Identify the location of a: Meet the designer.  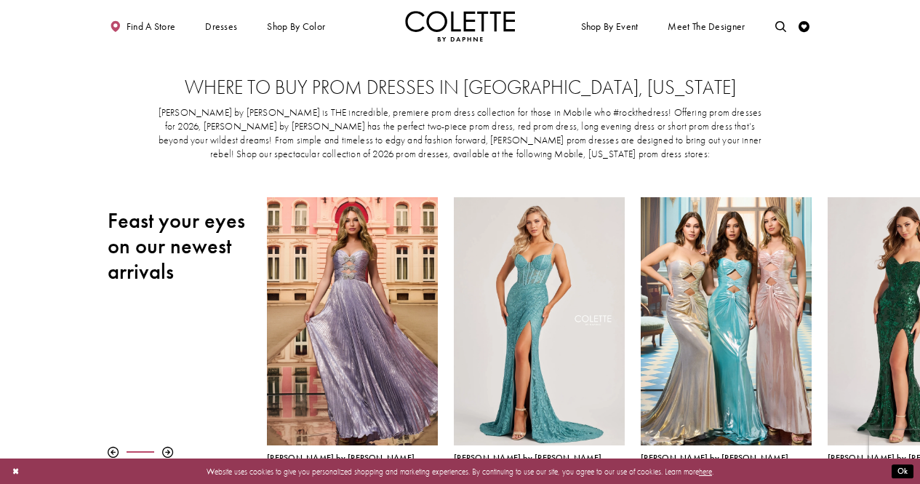
(707, 26).